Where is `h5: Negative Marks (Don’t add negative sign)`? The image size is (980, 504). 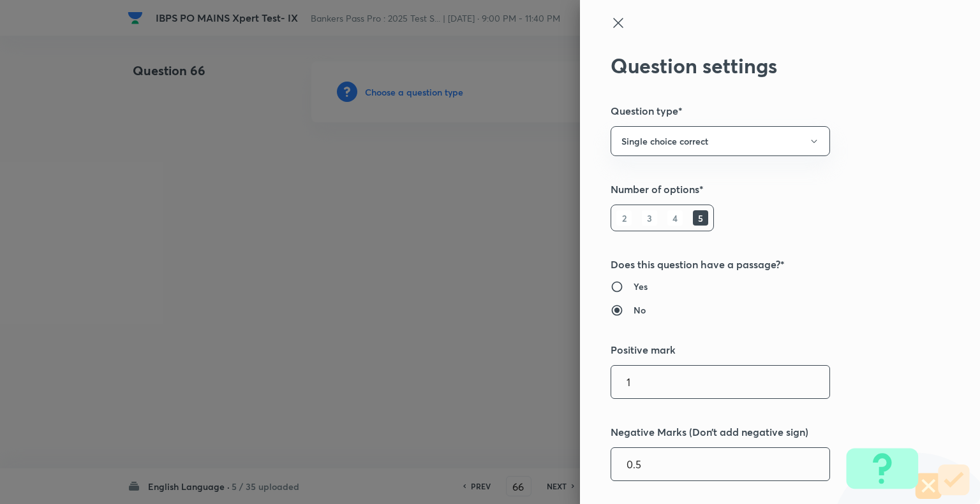
h5: Negative Marks (Don’t add negative sign) is located at coordinates (758, 433).